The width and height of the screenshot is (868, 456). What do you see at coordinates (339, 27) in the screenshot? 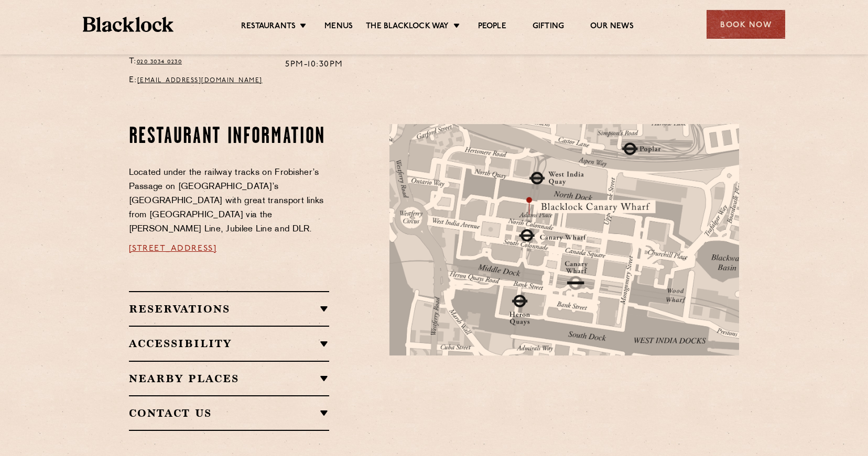
I see `a: Menus` at bounding box center [339, 27].